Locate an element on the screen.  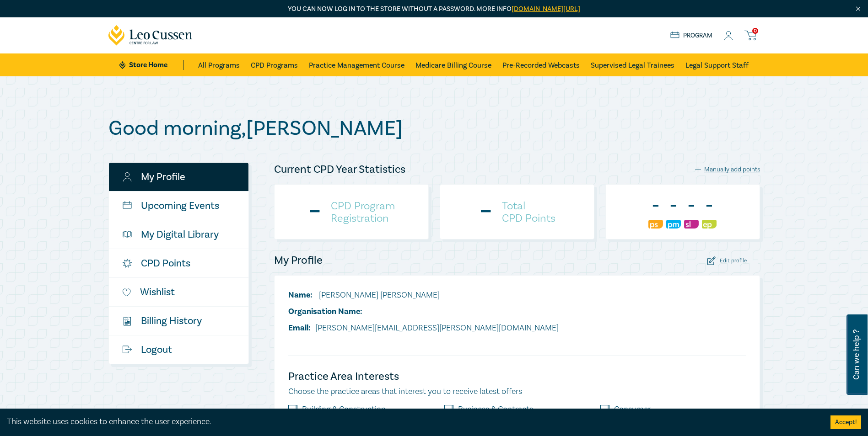
label: Business & Contracts is located at coordinates (496, 410).